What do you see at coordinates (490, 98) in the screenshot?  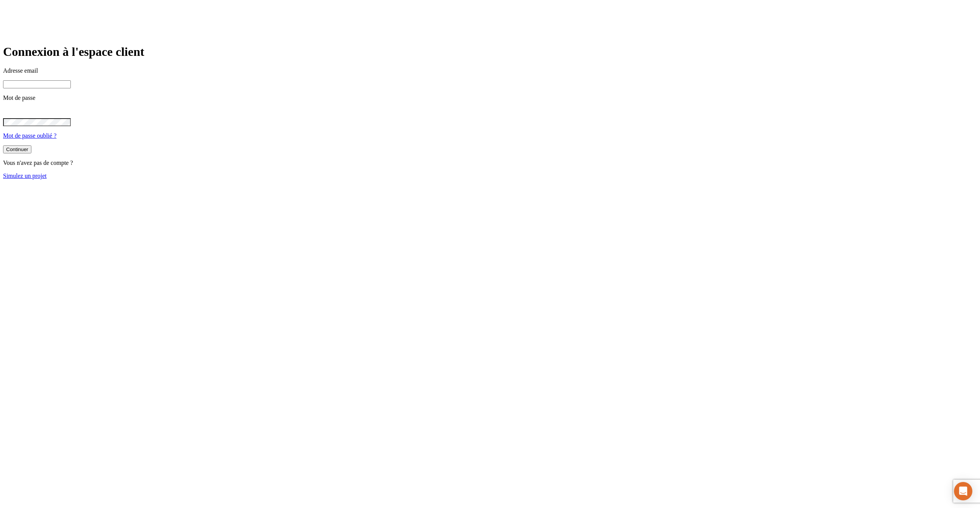 I see `p: Mot de passe` at bounding box center [490, 98].